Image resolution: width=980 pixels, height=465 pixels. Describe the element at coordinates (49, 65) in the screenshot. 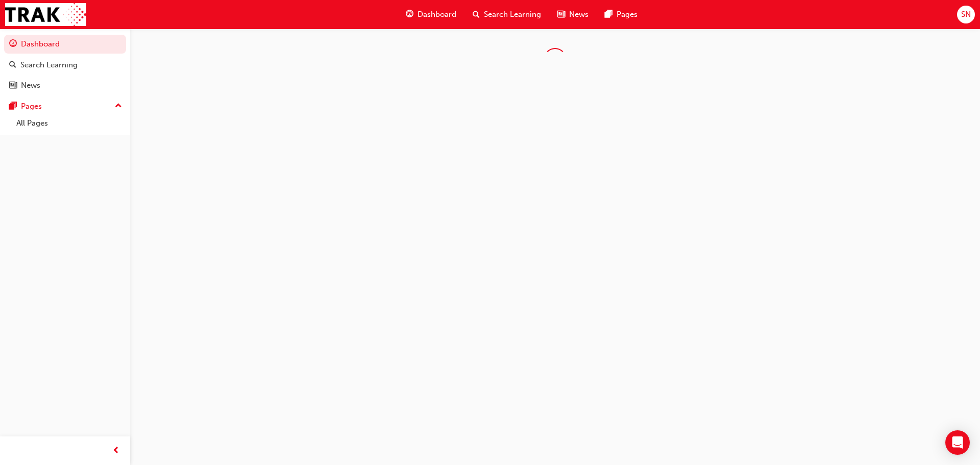

I see `div: Search Learning` at that location.